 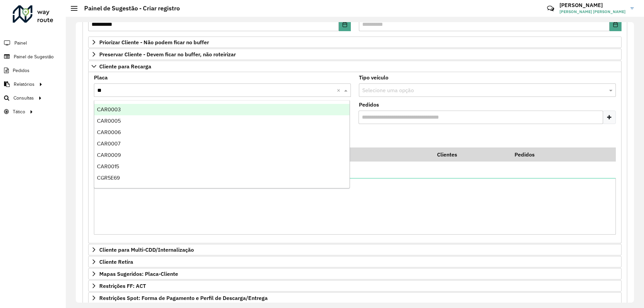 I want to click on a: Priorizar Cliente - Não podem ficar no buffer, so click(x=355, y=42).